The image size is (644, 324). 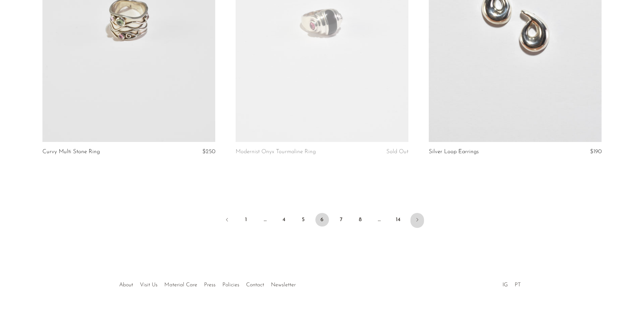 What do you see at coordinates (360, 220) in the screenshot?
I see `a: 8` at bounding box center [360, 220].